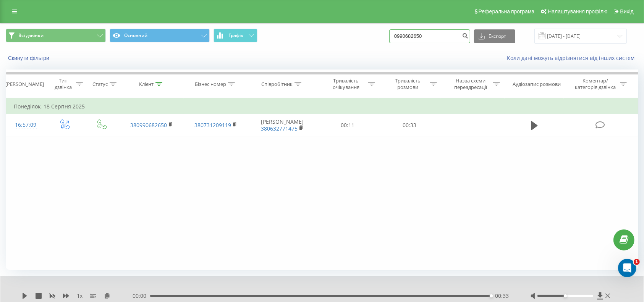 The height and width of the screenshot is (302, 644). I want to click on span: Налаштування профілю, so click(577, 11).